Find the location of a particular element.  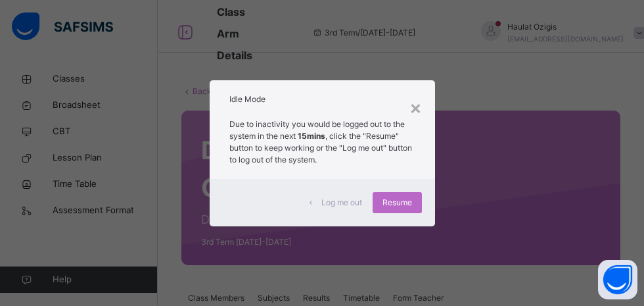

span: Resume is located at coordinates (397, 203).